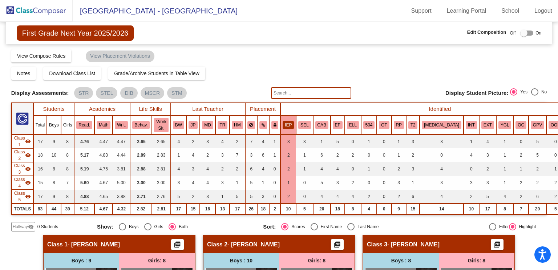 The image size is (558, 270). Describe the element at coordinates (121, 141) in the screenshot. I see `td: 4.47` at that location.